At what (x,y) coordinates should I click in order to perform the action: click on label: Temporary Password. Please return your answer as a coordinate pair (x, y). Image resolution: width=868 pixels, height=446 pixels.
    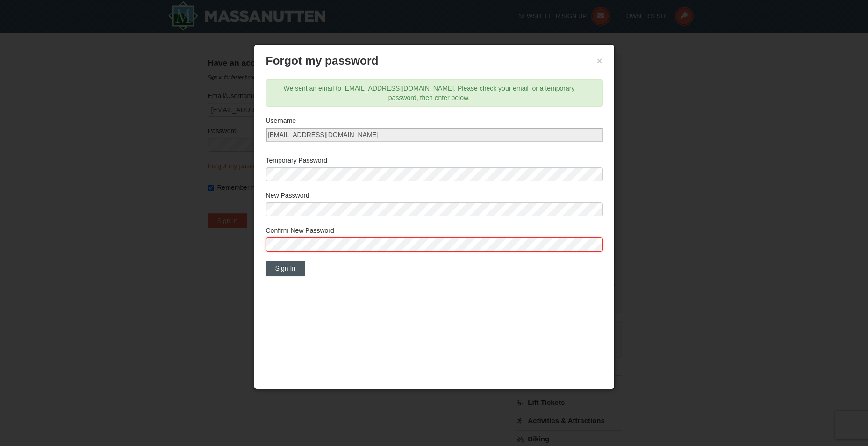
    Looking at the image, I should click on (434, 160).